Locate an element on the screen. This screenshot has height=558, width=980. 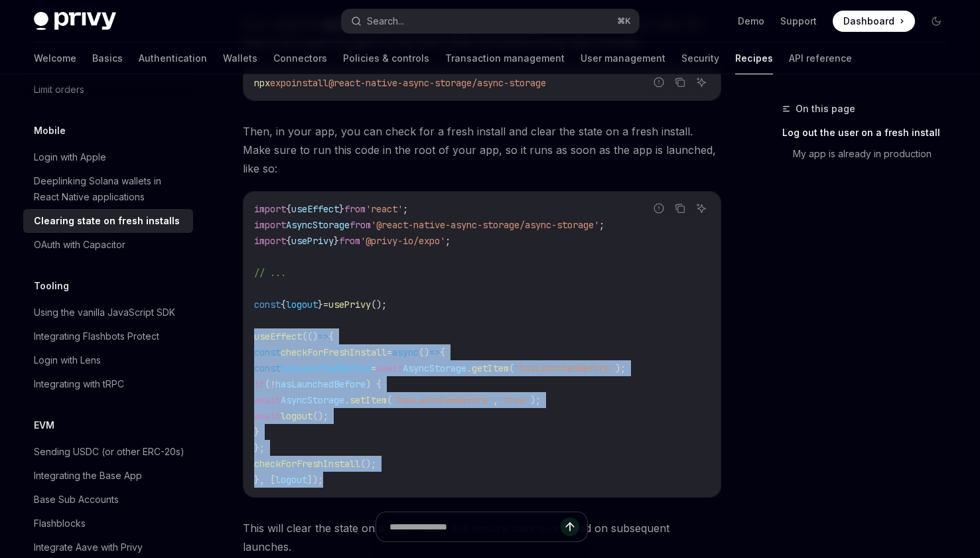
a: User management is located at coordinates (623, 58).